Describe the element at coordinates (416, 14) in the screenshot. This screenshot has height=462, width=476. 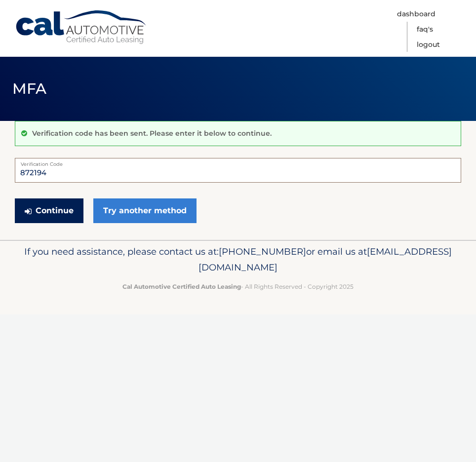
I see `a: Dashboard` at that location.